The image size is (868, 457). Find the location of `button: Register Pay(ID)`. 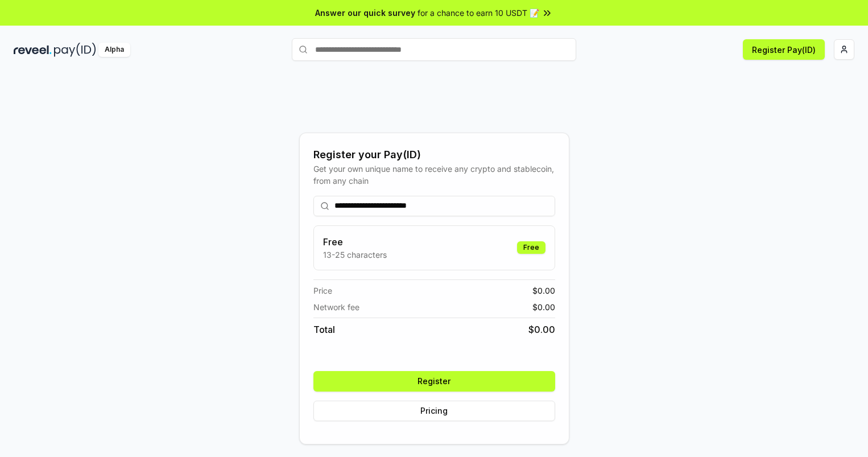

button: Register Pay(ID) is located at coordinates (784, 50).